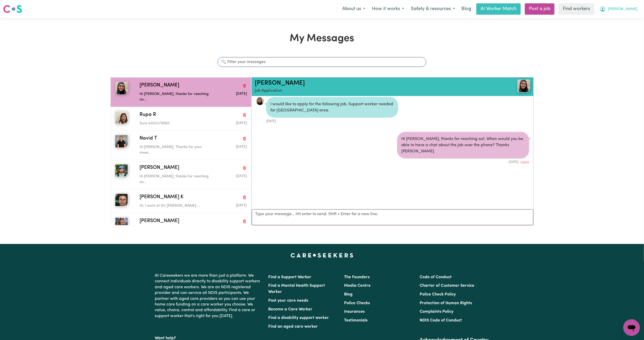 This screenshot has width=644, height=340. What do you see at coordinates (181, 119) in the screenshot?
I see `button: Rupa RRupa RDelete conversationSure 0452278665Message sent on September 5, 2025` at bounding box center [181, 119].